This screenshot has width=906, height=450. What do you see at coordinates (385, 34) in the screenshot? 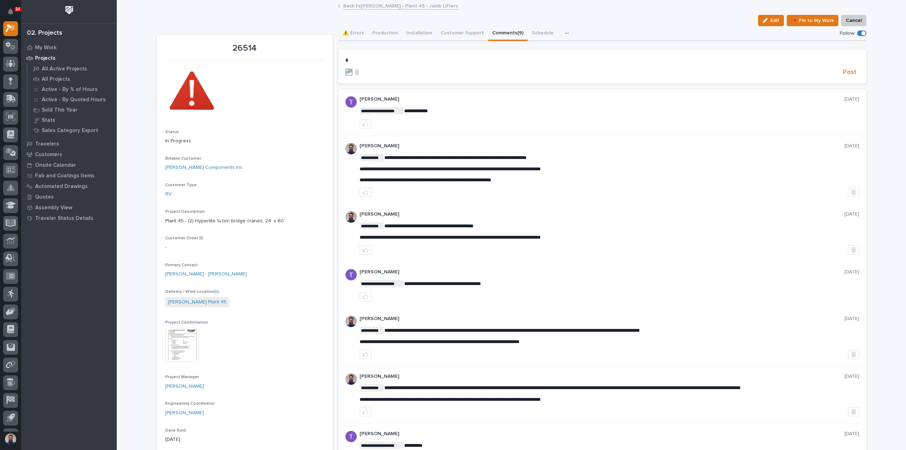
I see `button: Production` at bounding box center [385, 34].